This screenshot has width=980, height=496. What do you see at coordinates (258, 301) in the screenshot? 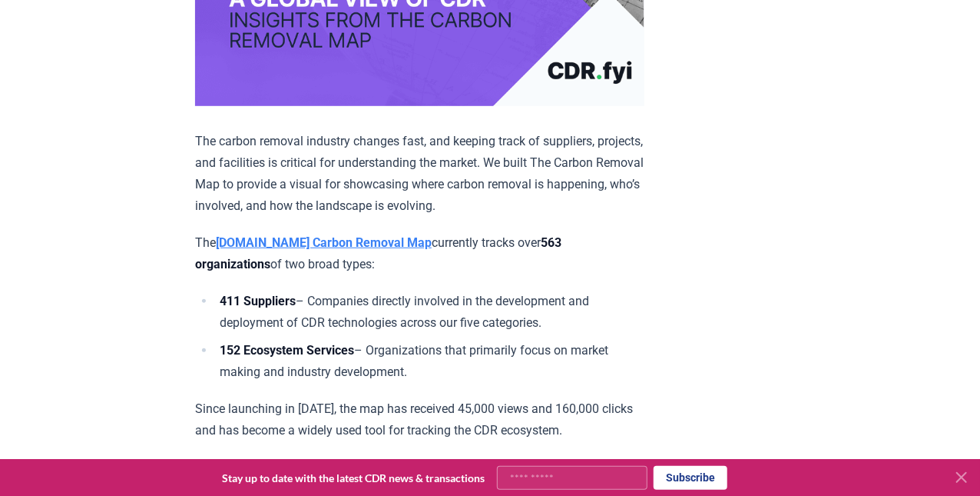
I see `strong: 411 Suppliers` at bounding box center [258, 301].